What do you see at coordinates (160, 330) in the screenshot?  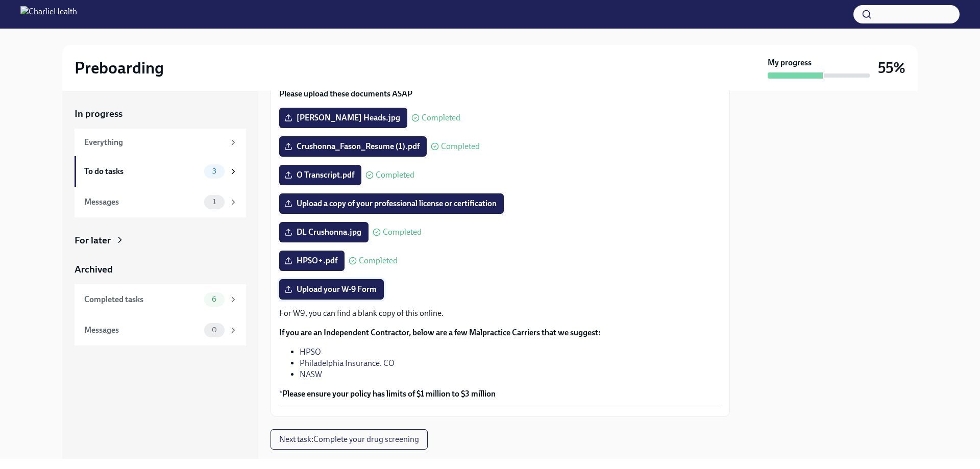 I see `a: Messages0` at bounding box center [160, 330].